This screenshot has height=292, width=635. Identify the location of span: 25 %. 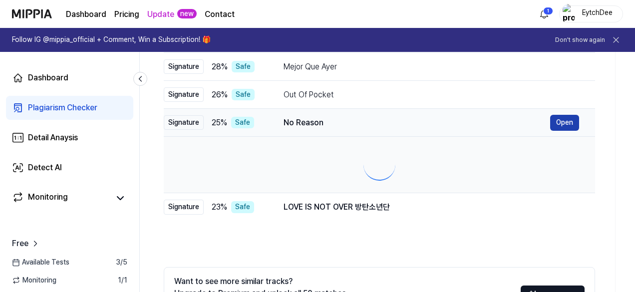
(219, 123).